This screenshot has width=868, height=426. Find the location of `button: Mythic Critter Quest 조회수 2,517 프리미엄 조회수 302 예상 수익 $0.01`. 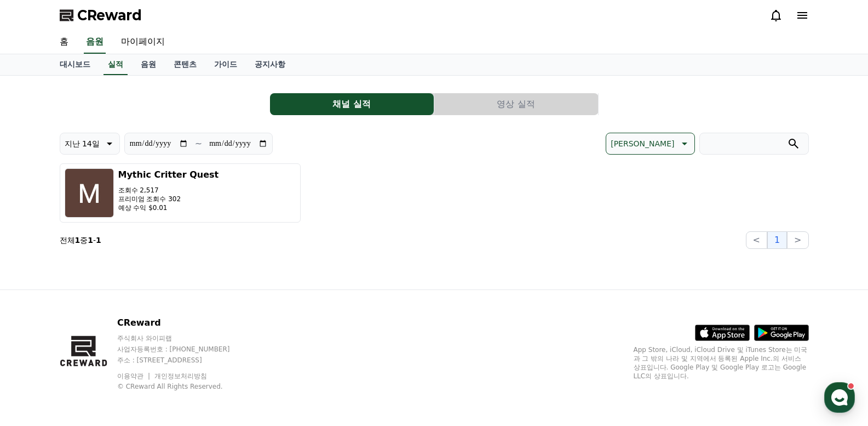

button: Mythic Critter Quest 조회수 2,517 프리미엄 조회수 302 예상 수익 $0.01 is located at coordinates (180, 193).